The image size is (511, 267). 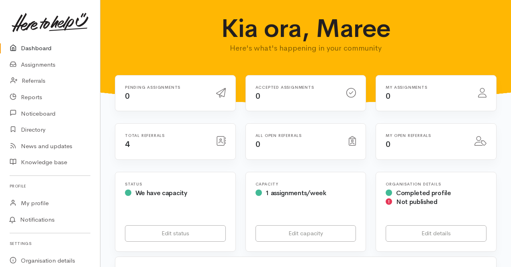 What do you see at coordinates (296, 193) in the screenshot?
I see `span: 1 assignments/week` at bounding box center [296, 193].